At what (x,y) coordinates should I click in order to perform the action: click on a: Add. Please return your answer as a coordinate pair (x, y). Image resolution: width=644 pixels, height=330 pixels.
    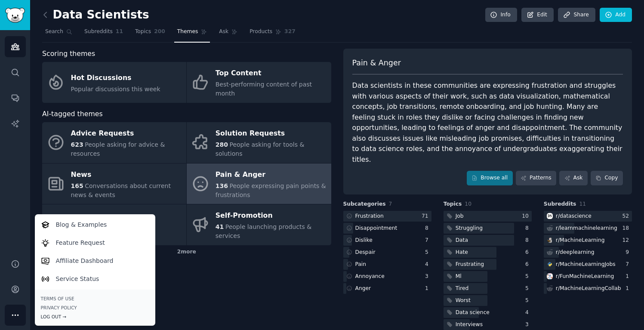
    Looking at the image, I should click on (616, 15).